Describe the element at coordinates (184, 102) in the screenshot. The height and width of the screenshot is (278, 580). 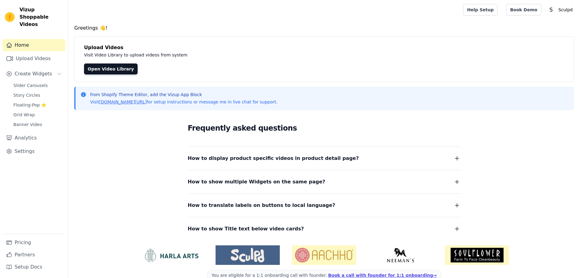
I see `p: Visit for setup instructions or message me in live chat for support.` at that location.